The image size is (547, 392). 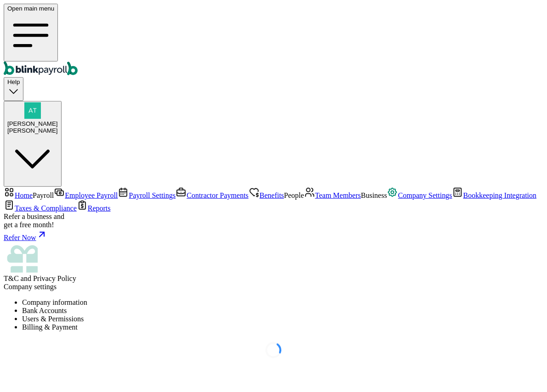 I want to click on span: Bookkeeping Integration, so click(x=500, y=195).